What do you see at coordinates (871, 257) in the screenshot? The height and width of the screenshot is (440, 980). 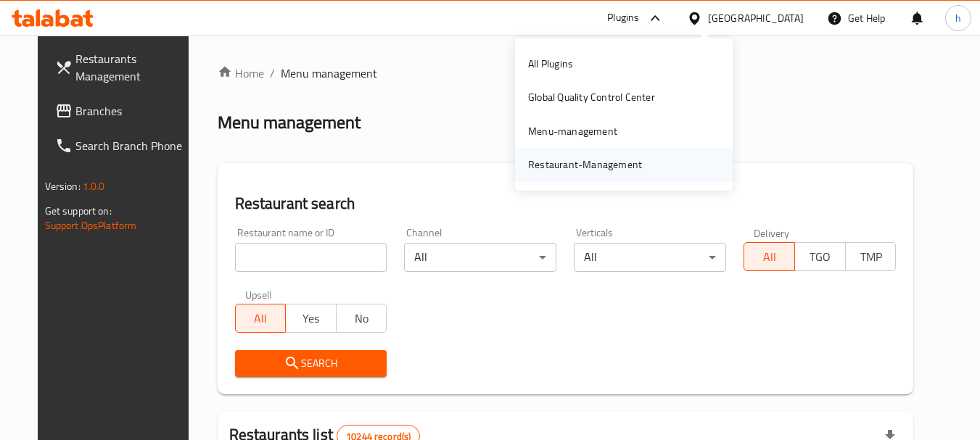 I see `span: TMP` at bounding box center [871, 257].